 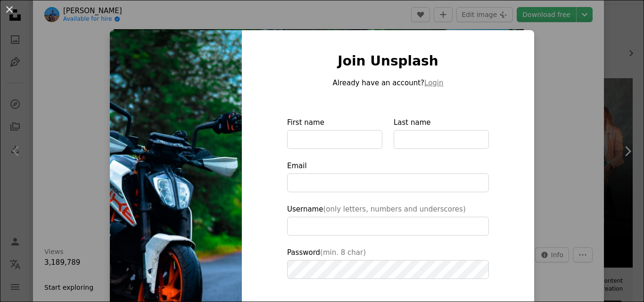 What do you see at coordinates (334, 140) in the screenshot?
I see `input: First name` at bounding box center [334, 140].